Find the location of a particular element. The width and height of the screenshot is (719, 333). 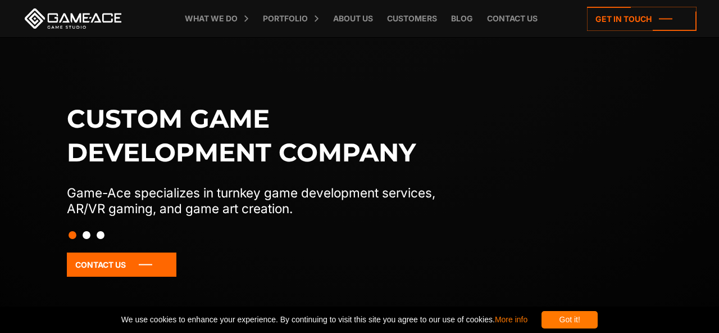

a: Get in touch is located at coordinates (642, 19).